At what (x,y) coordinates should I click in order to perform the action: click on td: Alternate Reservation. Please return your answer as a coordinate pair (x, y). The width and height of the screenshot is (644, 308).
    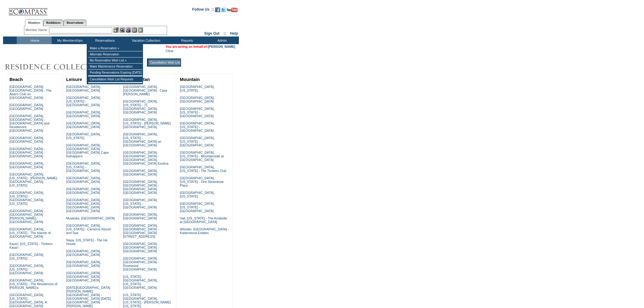
    Looking at the image, I should click on (116, 54).